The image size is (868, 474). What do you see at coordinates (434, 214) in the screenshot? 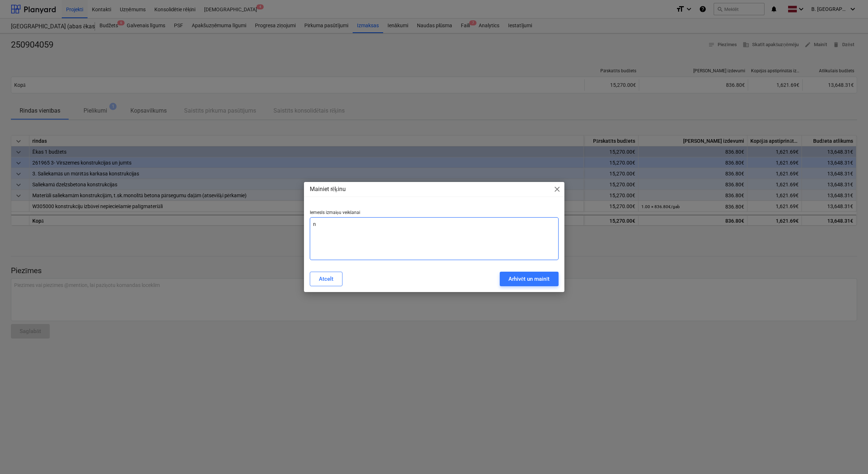
I see `p: Iemesls izmaiņu veikšanai` at bounding box center [434, 214].